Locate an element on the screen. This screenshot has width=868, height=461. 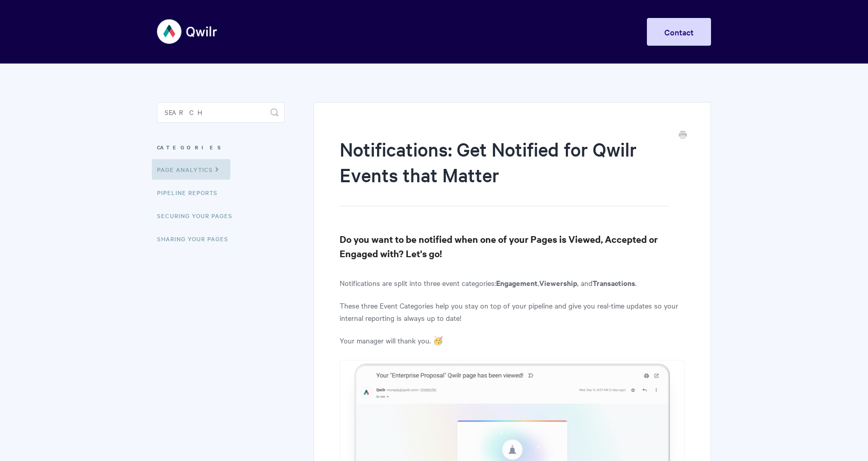
b: Engagement is located at coordinates (517, 282).